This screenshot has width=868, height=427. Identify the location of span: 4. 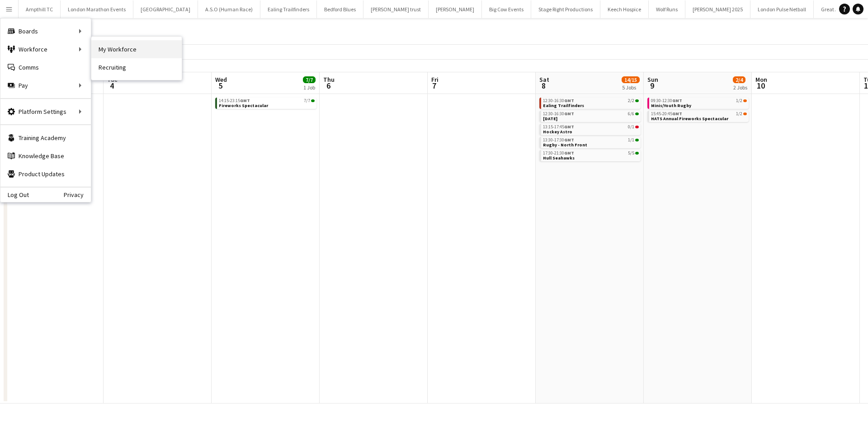
(112, 86).